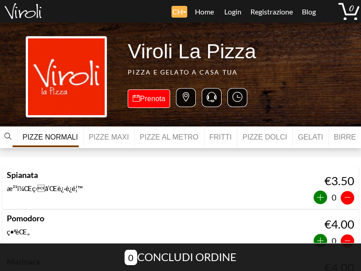 This screenshot has height=271, width=361. I want to click on h1: Viroli La Pizza, so click(237, 51).